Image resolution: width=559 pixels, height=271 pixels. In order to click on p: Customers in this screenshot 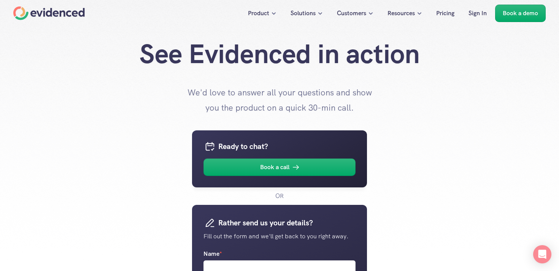, I will do `click(352, 13)`.